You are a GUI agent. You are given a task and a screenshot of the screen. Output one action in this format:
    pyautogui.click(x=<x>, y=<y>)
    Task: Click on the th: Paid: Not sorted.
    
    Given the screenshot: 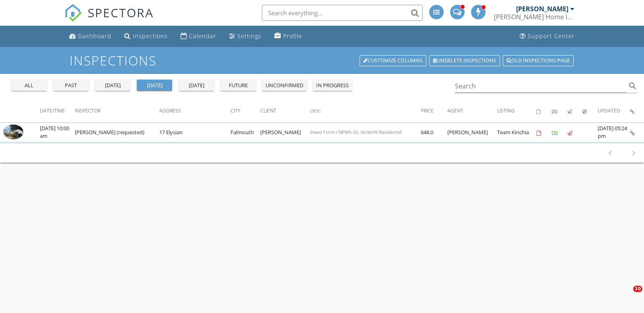 What is the action you would take?
    pyautogui.click(x=559, y=111)
    